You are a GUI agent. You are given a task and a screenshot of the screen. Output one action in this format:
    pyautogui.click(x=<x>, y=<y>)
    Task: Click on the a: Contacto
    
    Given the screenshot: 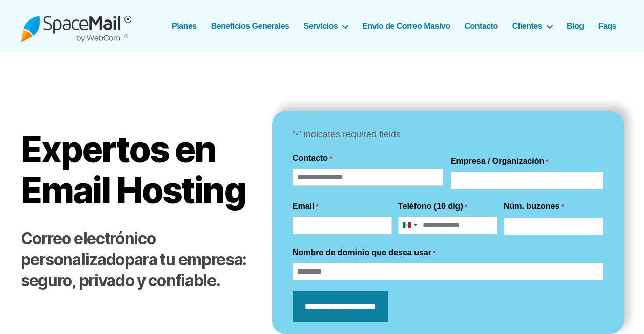 What is the action you would take?
    pyautogui.click(x=481, y=25)
    